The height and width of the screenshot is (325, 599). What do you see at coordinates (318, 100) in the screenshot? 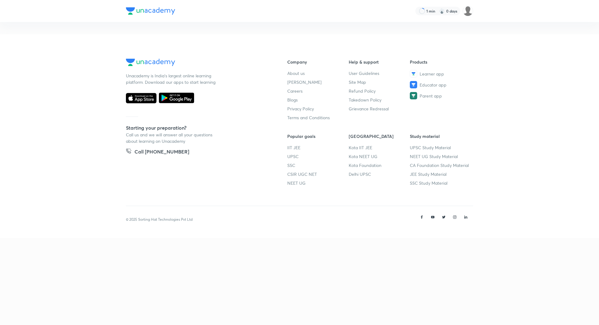
I see `a: Blogs` at bounding box center [318, 100].